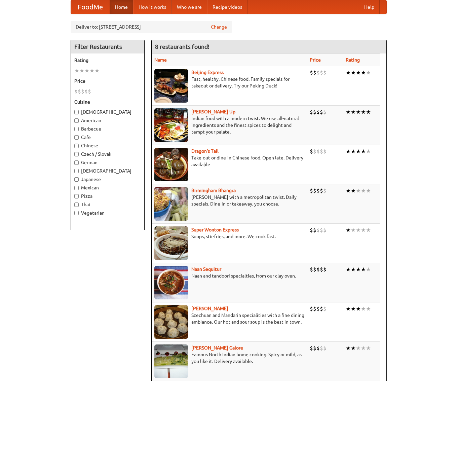  What do you see at coordinates (107, 213) in the screenshot?
I see `label: Vegetarian` at bounding box center [107, 213].